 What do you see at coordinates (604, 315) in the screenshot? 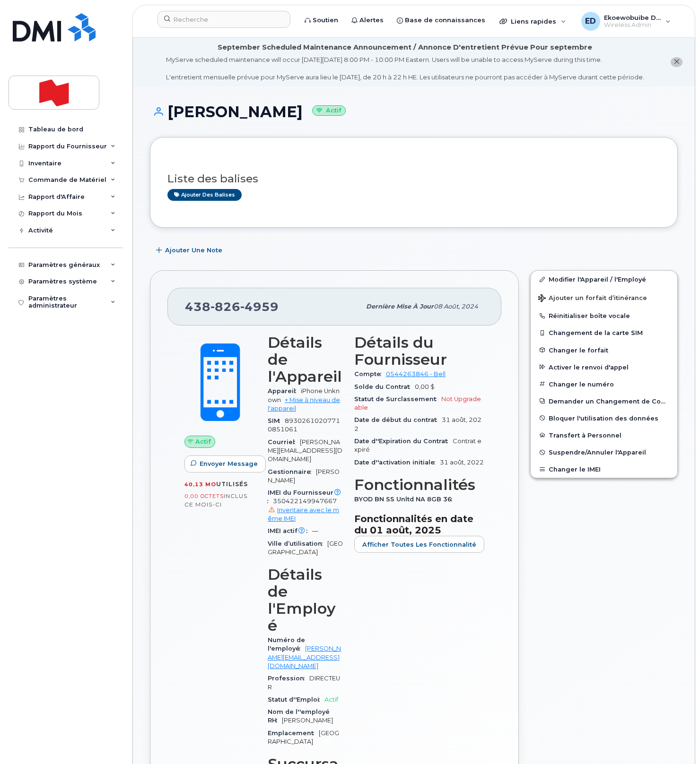
I see `button: Réinitialiser boîte vocale` at bounding box center [604, 315].